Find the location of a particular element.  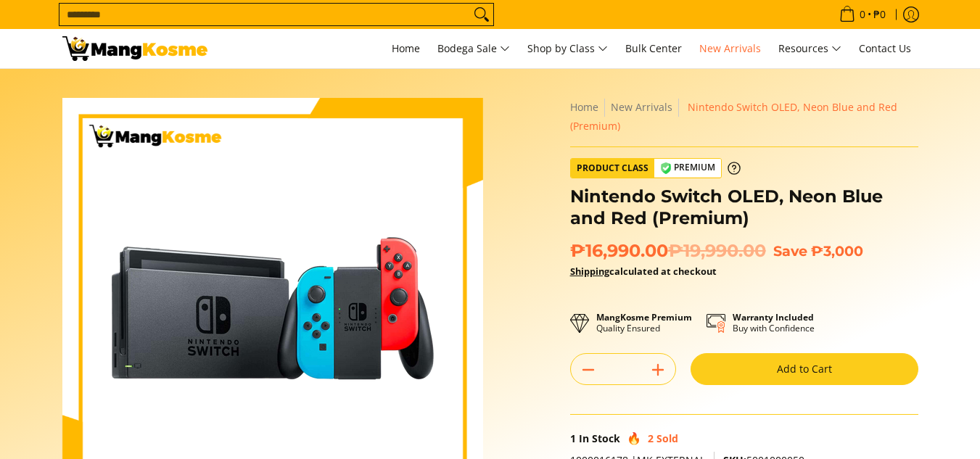

span: 2 is located at coordinates (651, 438).